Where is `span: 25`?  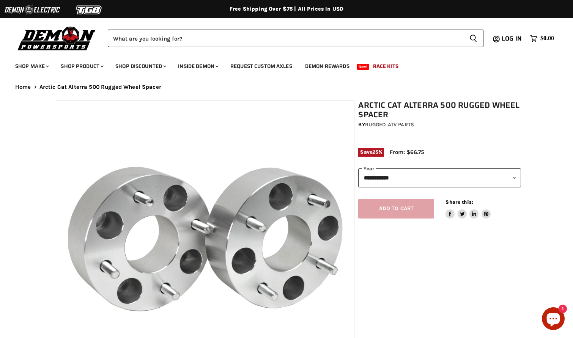 span: 25 is located at coordinates (376, 152).